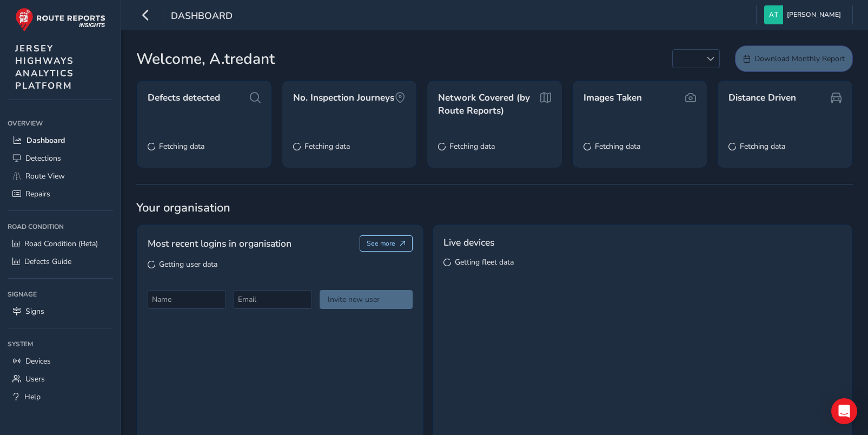  I want to click on a: Help, so click(60, 396).